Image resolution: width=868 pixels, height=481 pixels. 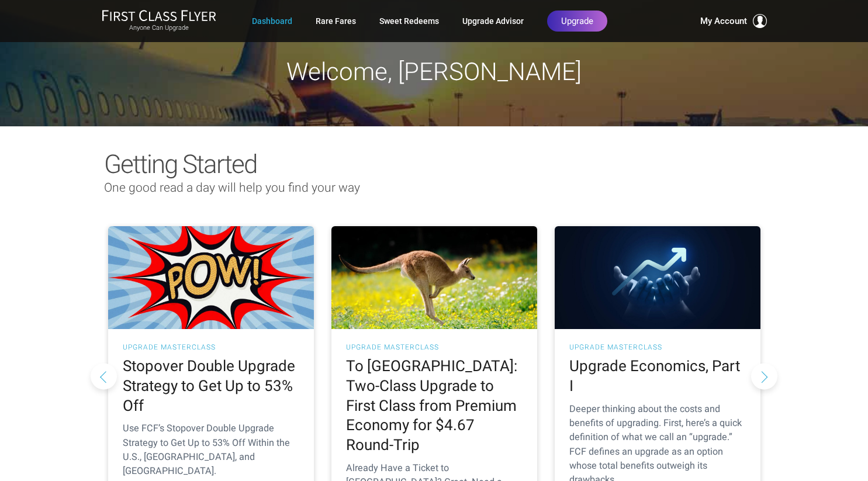 I want to click on span: Getting Started, so click(x=180, y=164).